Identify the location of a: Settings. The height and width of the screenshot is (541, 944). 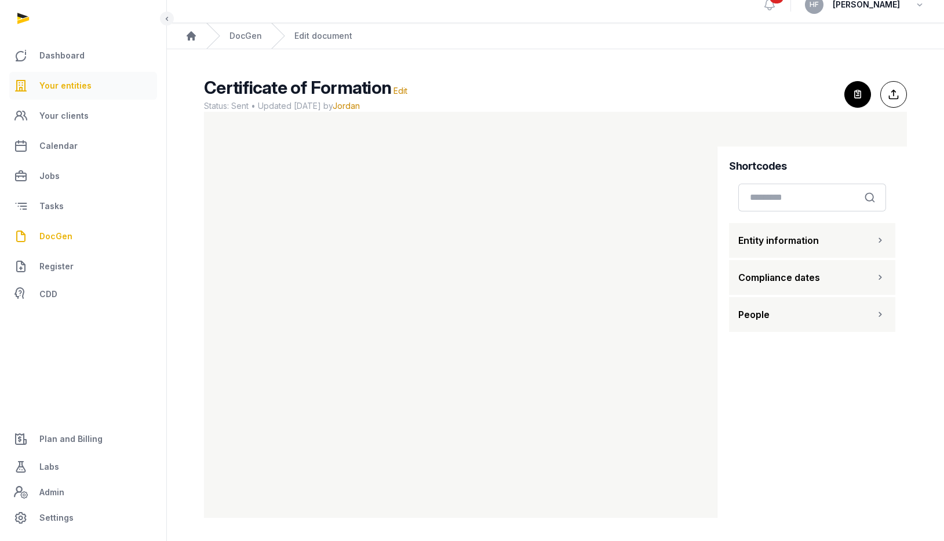
(83, 518).